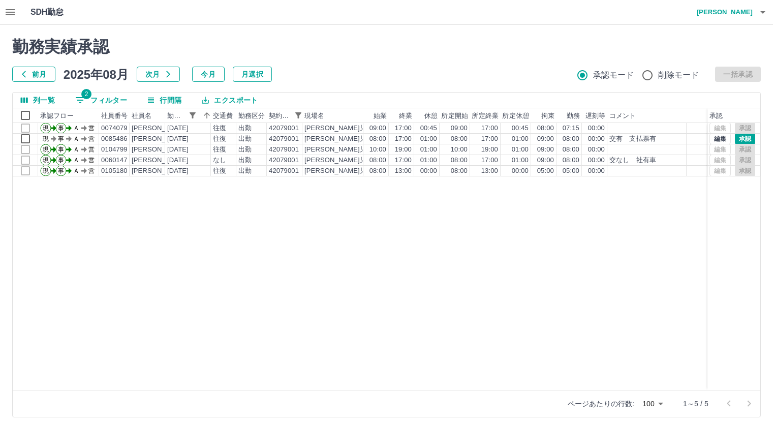 This screenshot has height=424, width=773. I want to click on div: 0085486, so click(114, 139).